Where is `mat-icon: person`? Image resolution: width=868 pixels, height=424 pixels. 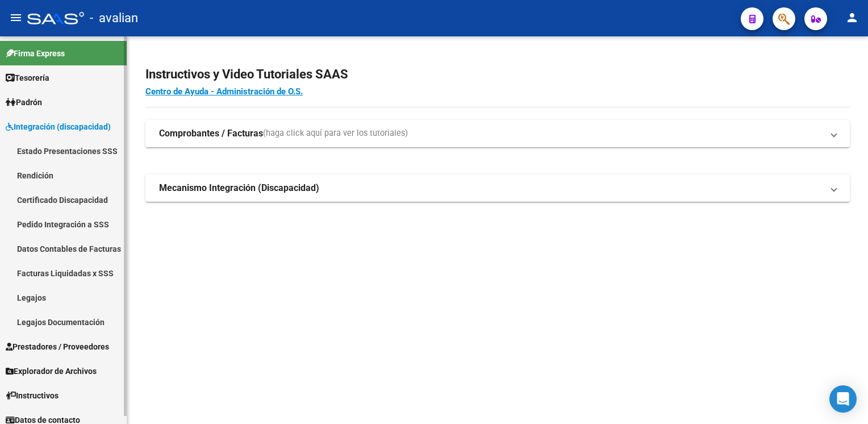 mat-icon: person is located at coordinates (852, 18).